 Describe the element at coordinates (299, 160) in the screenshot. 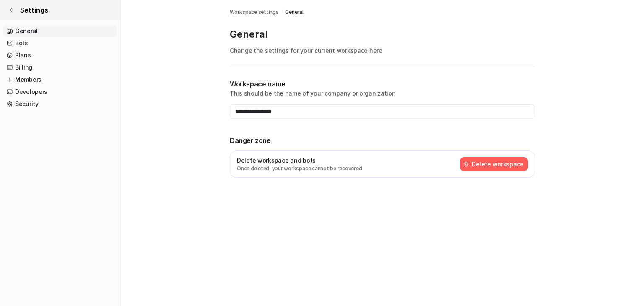

I see `p: Delete workspace and bots` at that location.